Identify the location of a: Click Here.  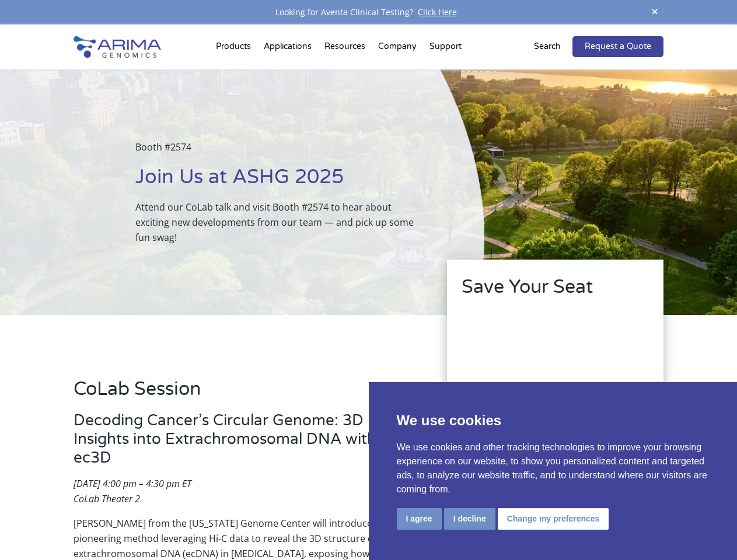
(437, 12).